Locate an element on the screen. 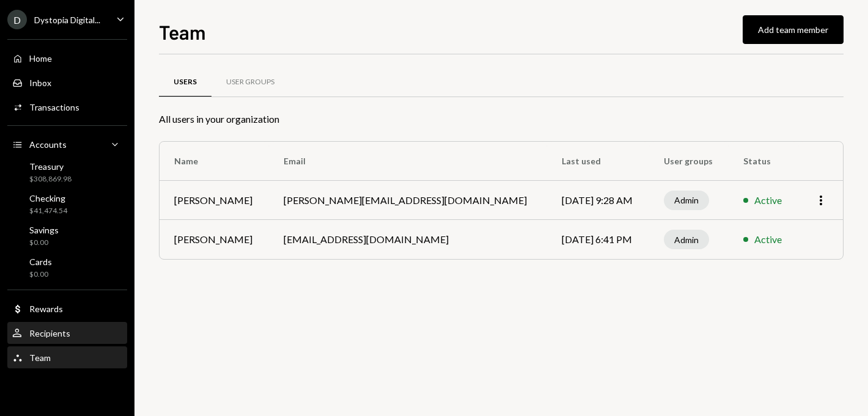 The height and width of the screenshot is (416, 868). div: Dystopia Digital... is located at coordinates (67, 20).